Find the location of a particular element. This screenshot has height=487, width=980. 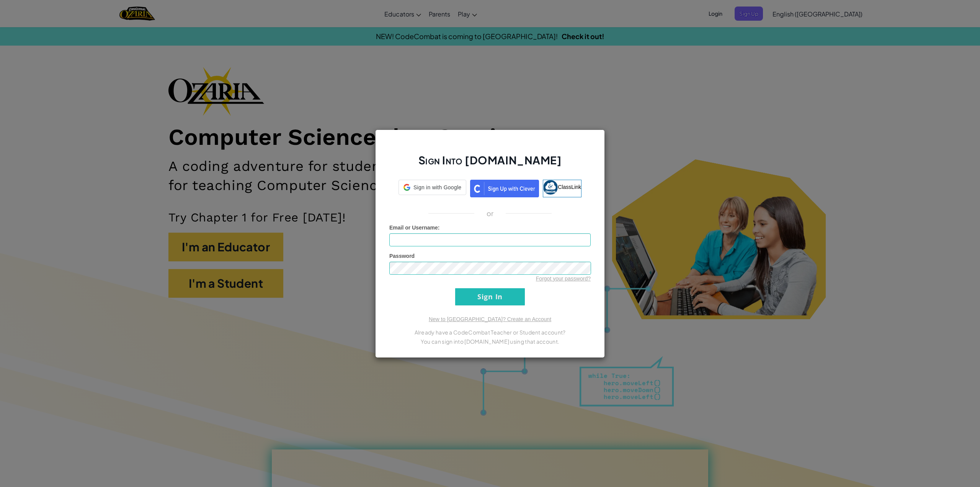

input: Sign In is located at coordinates (490, 297).